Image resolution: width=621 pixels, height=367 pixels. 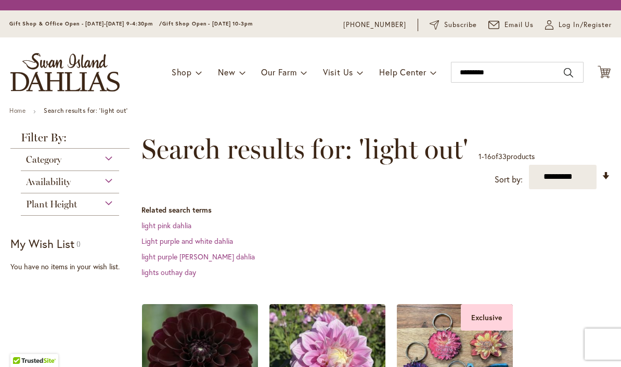 I want to click on span: 33, so click(x=503, y=156).